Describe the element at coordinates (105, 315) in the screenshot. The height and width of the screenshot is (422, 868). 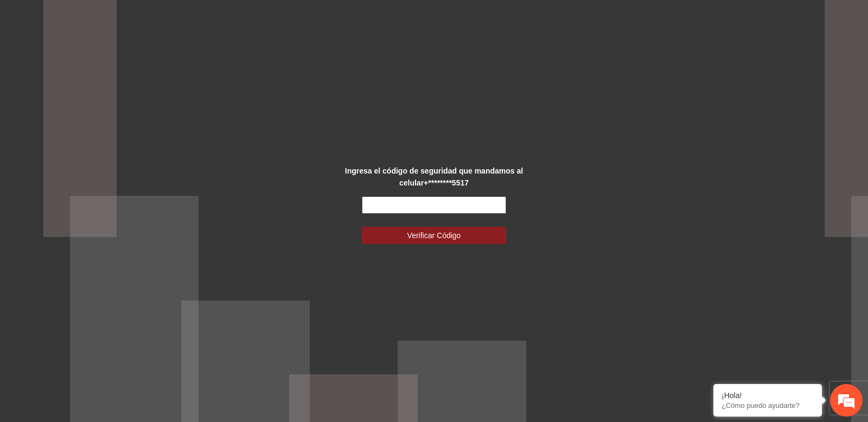
I see `textarea: Escriba su mensaje y pulse “Intro”` at that location.